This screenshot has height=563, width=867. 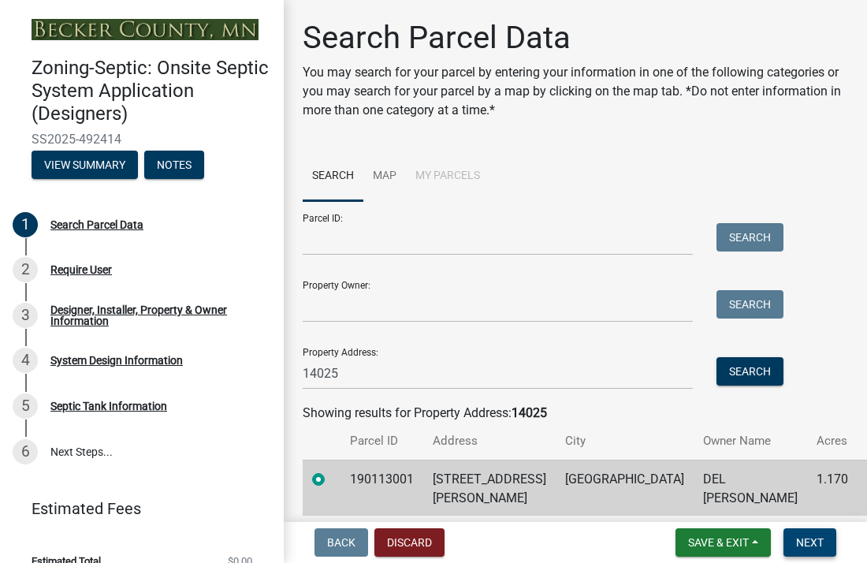 What do you see at coordinates (718, 543) in the screenshot?
I see `span: Save & Exit` at bounding box center [718, 543].